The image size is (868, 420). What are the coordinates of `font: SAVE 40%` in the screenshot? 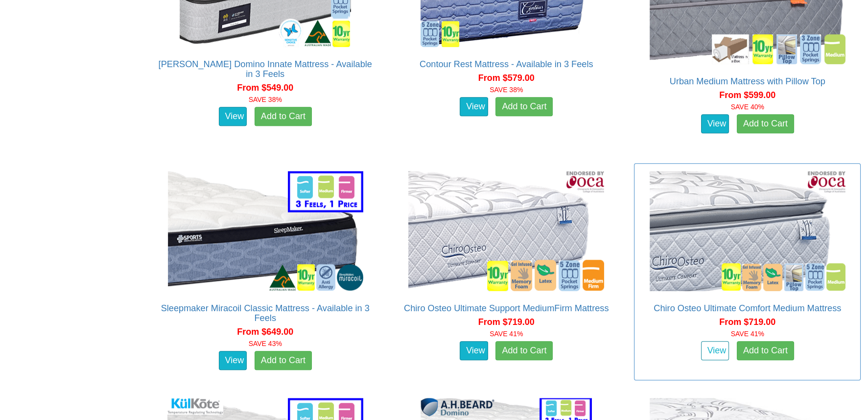 It's located at (748, 107).